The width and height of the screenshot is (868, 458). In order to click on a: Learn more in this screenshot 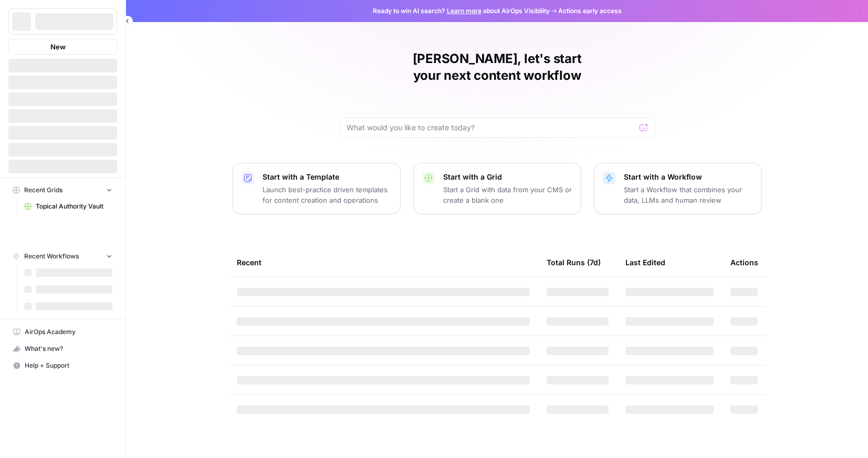, I will do `click(464, 10)`.